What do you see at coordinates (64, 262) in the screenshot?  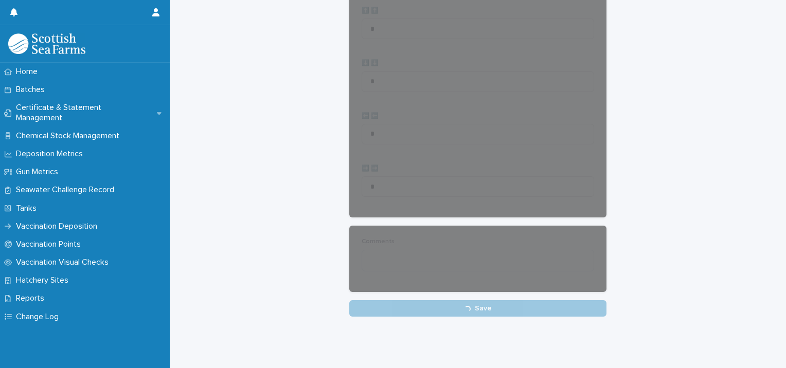 I see `p: Vaccination Visual Checks` at bounding box center [64, 262].